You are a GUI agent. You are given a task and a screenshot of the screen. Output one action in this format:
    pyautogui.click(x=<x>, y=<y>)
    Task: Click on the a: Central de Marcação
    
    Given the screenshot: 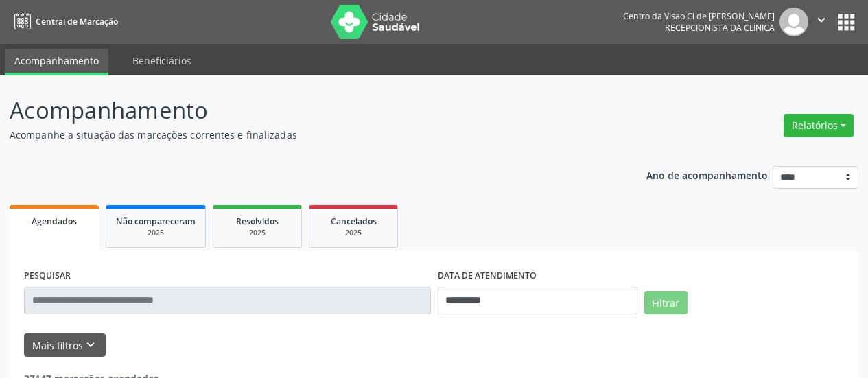 What is the action you would take?
    pyautogui.click(x=64, y=21)
    